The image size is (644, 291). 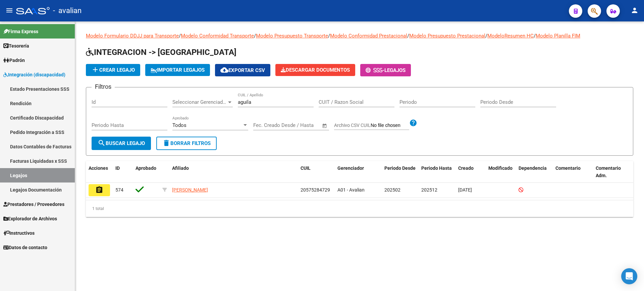 What do you see at coordinates (613, 172) in the screenshot?
I see `datatable-header-cell: Comentario Adm.` at bounding box center [613, 172].